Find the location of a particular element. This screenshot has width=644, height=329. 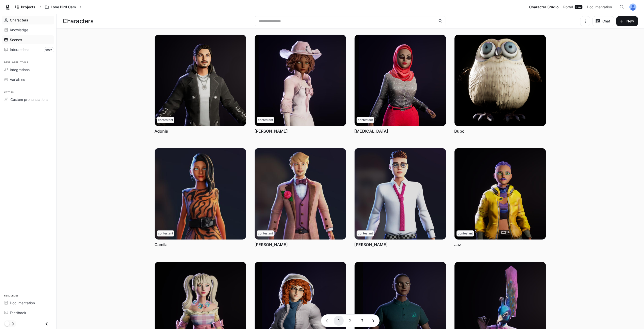

a: Variables is located at coordinates (28, 79).